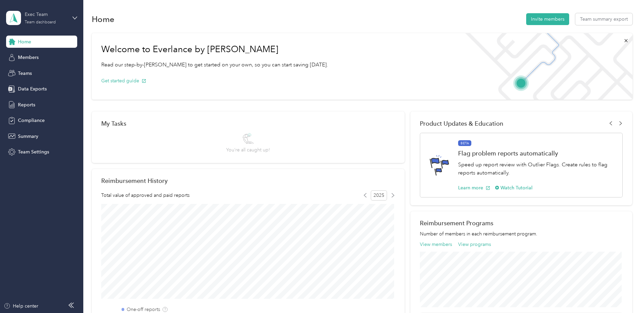  I want to click on h1: Home, so click(103, 19).